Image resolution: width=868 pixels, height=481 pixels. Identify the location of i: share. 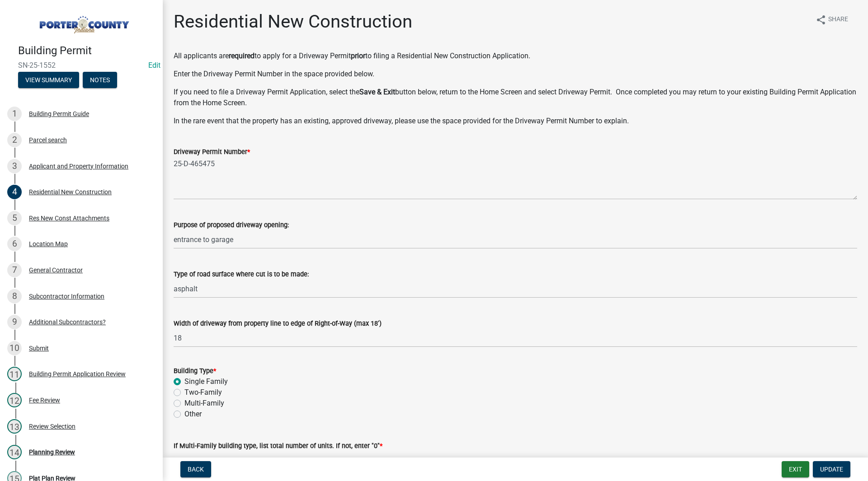
(821, 20).